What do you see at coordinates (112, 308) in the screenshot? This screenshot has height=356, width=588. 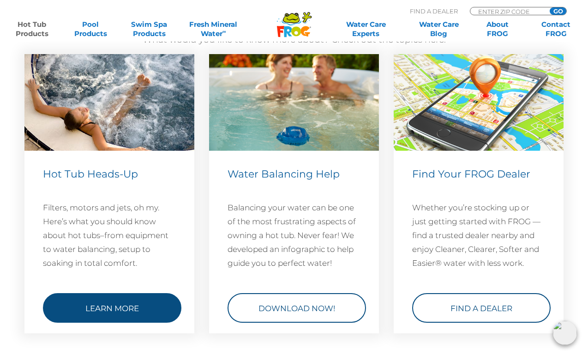 I see `a: Learn More` at bounding box center [112, 308].